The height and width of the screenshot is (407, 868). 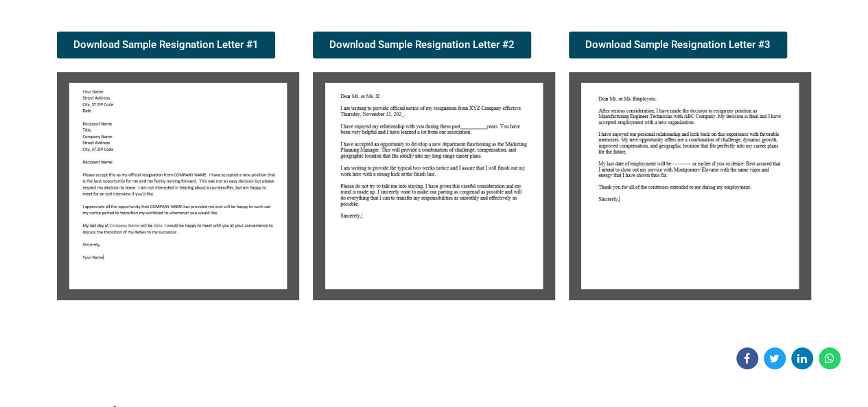 What do you see at coordinates (166, 45) in the screenshot?
I see `span: Download Sample Resignation Letter #1` at bounding box center [166, 45].